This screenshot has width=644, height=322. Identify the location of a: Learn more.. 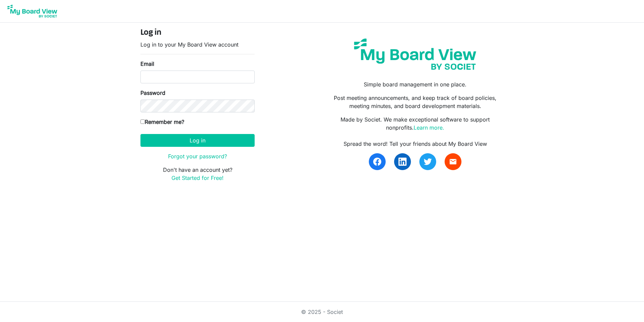
(429, 127).